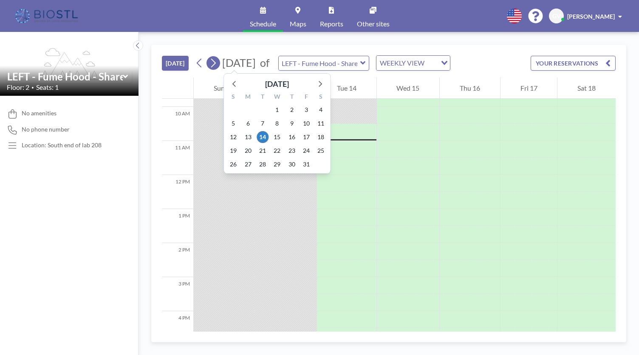  I want to click on div: 12 PM, so click(178, 192).